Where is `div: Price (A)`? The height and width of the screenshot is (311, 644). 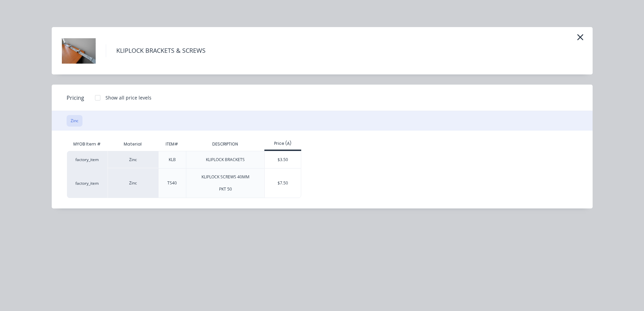 div: Price (A) is located at coordinates (282, 143).